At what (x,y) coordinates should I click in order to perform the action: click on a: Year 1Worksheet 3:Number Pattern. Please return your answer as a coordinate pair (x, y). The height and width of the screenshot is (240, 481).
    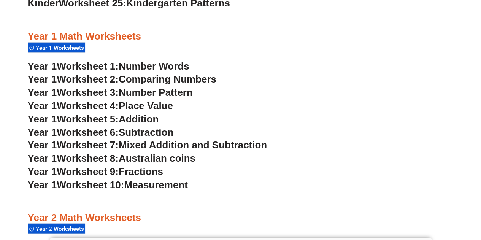
    Looking at the image, I should click on (110, 92).